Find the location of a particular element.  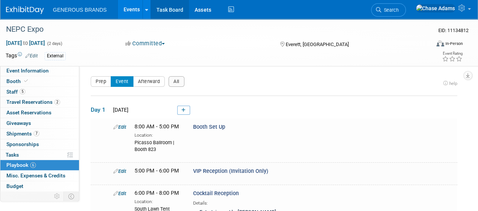

div: Event Rating is located at coordinates (452, 54).